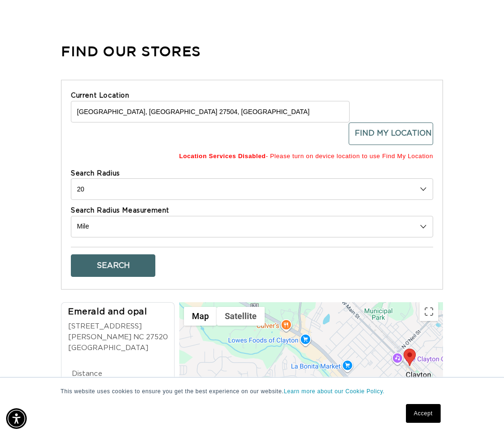  I want to click on div: Accessibility Menu, so click(16, 419).